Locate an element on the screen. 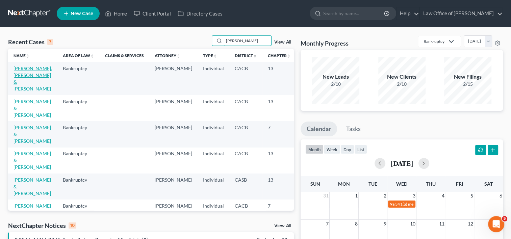 The width and height of the screenshot is (511, 239). th: Claims & Services is located at coordinates (124, 55).